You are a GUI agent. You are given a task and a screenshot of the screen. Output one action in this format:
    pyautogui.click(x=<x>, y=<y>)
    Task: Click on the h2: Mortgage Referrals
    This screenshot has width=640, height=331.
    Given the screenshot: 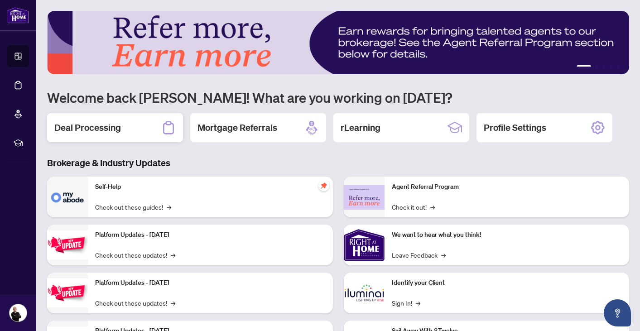 What is the action you would take?
    pyautogui.click(x=237, y=128)
    